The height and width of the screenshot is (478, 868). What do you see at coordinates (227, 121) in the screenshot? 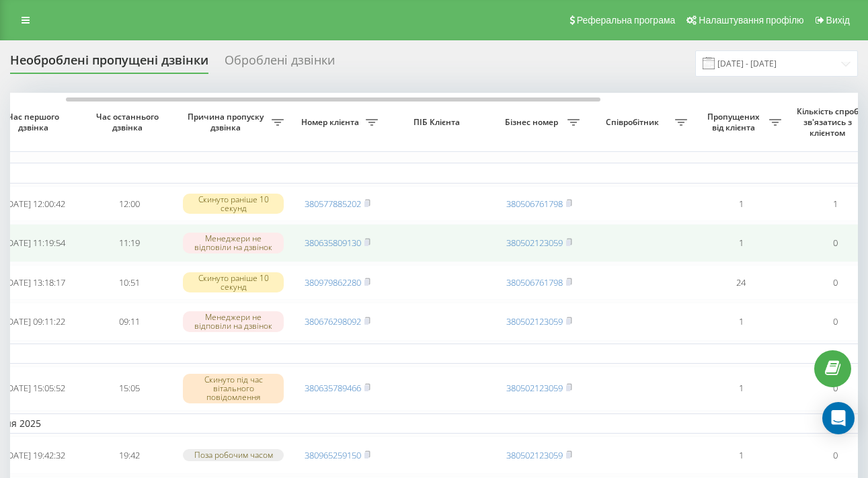
I see `span: Причина пропуску дзвінка` at bounding box center [227, 121].